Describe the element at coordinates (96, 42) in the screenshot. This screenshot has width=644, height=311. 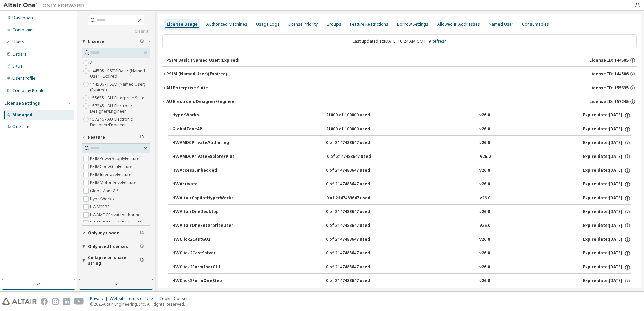
I see `span: License` at that location.